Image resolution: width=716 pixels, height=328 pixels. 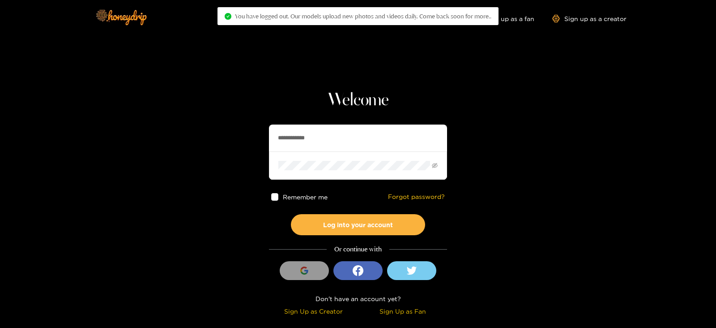 What do you see at coordinates (402, 311) in the screenshot?
I see `div: Sign Up as Fan` at bounding box center [402, 311].